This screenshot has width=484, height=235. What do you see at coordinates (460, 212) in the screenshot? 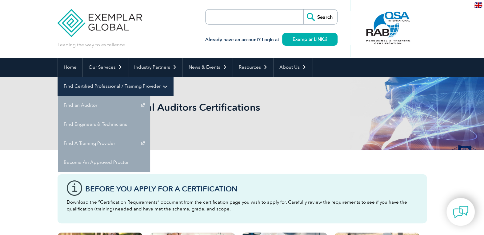
I see `img: contact-chat.png` at bounding box center [460, 212].